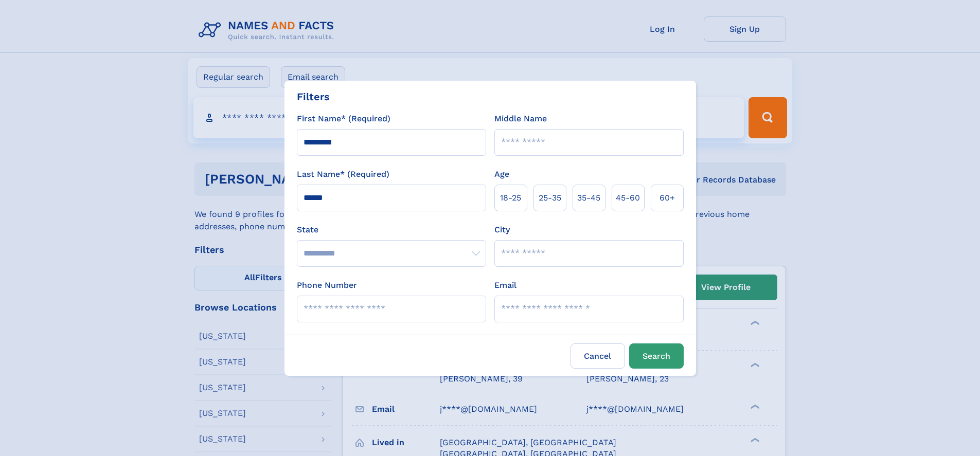  Describe the element at coordinates (656, 356) in the screenshot. I see `button: Search` at that location.